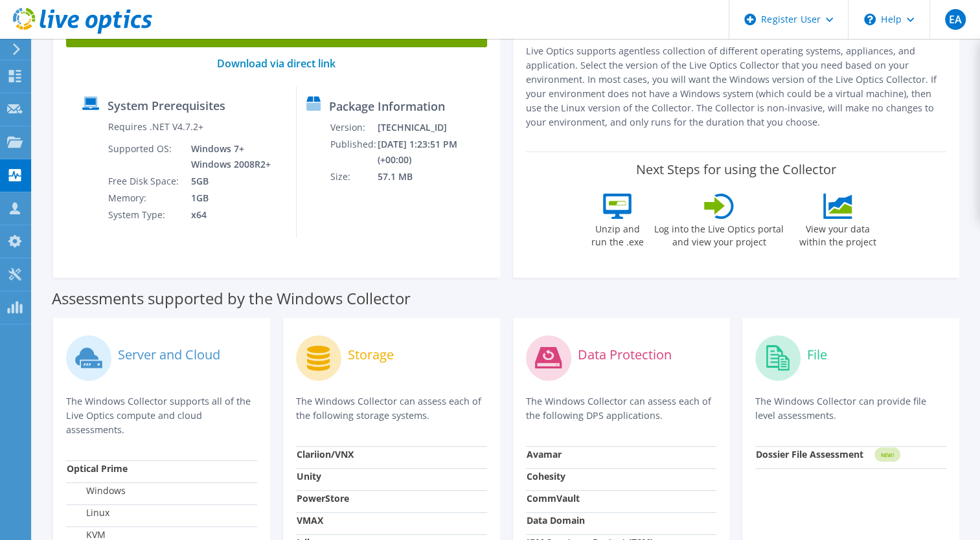 The height and width of the screenshot is (540, 980). Describe the element at coordinates (227, 157) in the screenshot. I see `td: Windows 7+ Windows 2008R2+` at that location.